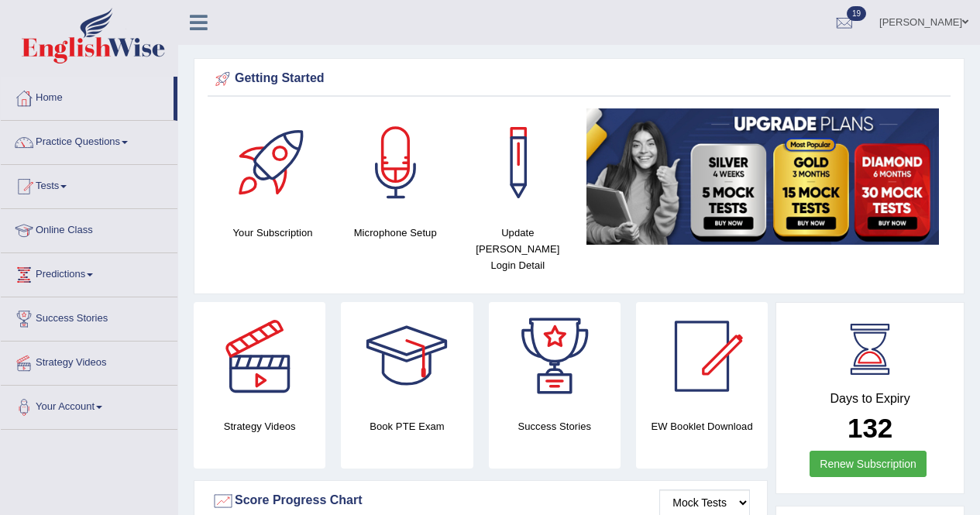  I want to click on h4: EW Booklet Download, so click(701, 425).